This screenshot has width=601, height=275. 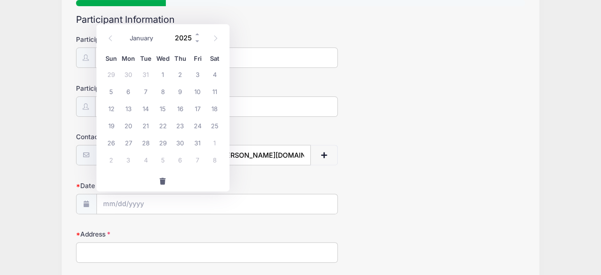 What do you see at coordinates (197, 125) in the screenshot?
I see `span: January 24, 2025` at bounding box center [197, 125].